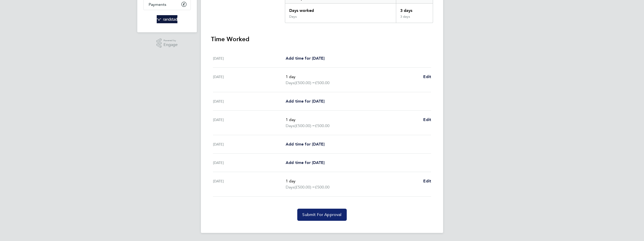 The width and height of the screenshot is (644, 241). What do you see at coordinates (171, 41) in the screenshot?
I see `span: Powered by` at bounding box center [171, 41].